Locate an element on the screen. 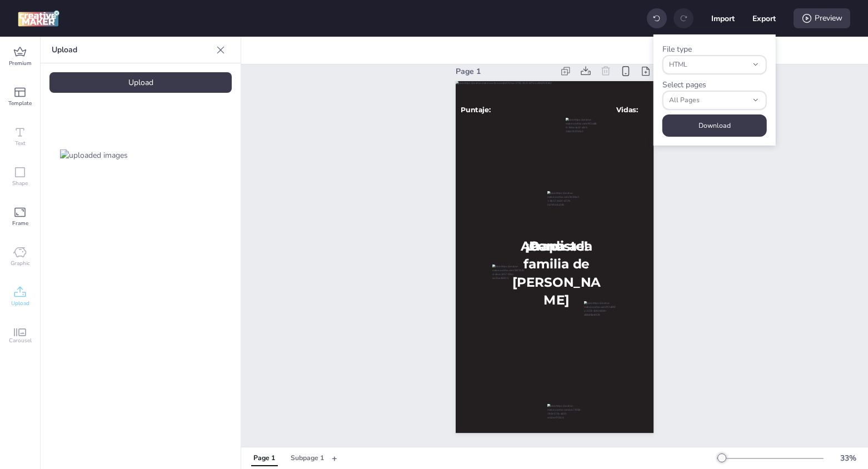  span: Carousel is located at coordinates (20, 340).